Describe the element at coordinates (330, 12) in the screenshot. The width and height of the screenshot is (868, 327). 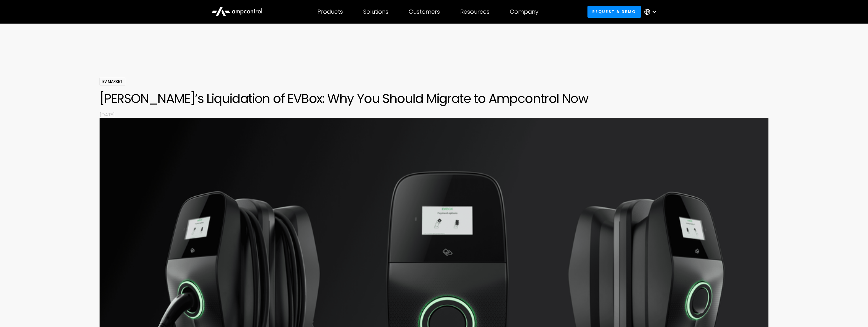
I see `div: Products` at that location.